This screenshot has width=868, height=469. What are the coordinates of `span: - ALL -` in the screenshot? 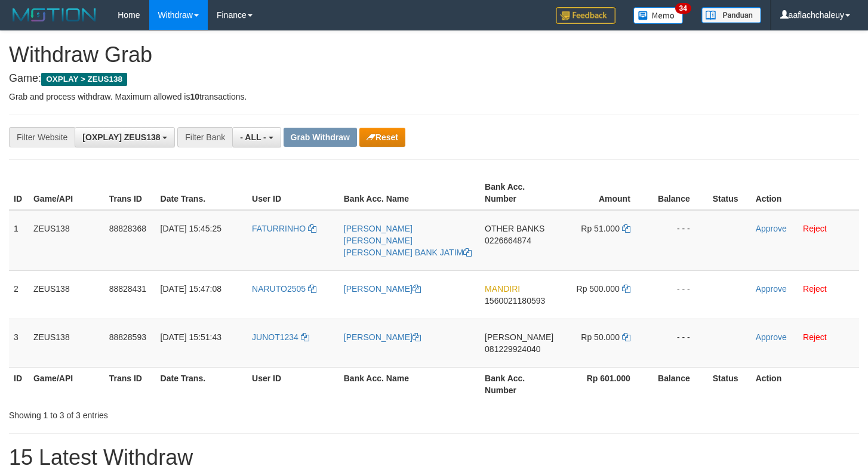 It's located at (253, 138).